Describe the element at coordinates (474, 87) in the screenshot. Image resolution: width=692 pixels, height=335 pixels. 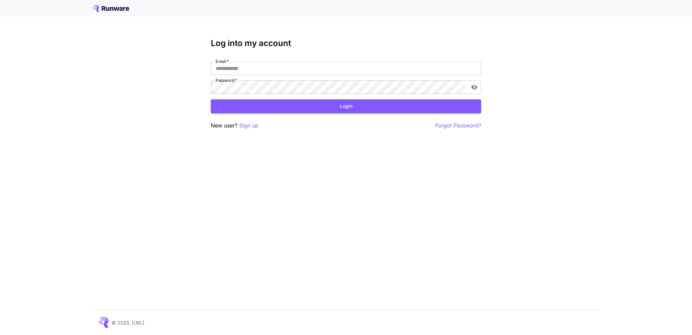
I see `button: toggle password visibility` at that location.